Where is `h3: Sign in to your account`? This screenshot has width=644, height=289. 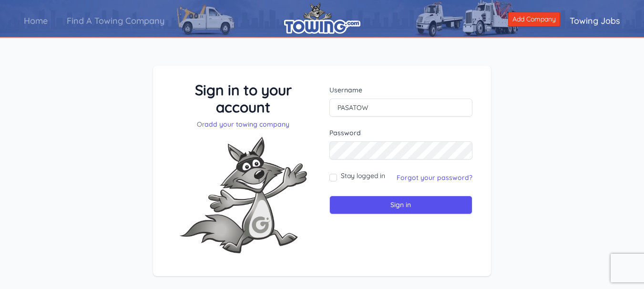 h3: Sign in to your account is located at coordinates (243, 98).